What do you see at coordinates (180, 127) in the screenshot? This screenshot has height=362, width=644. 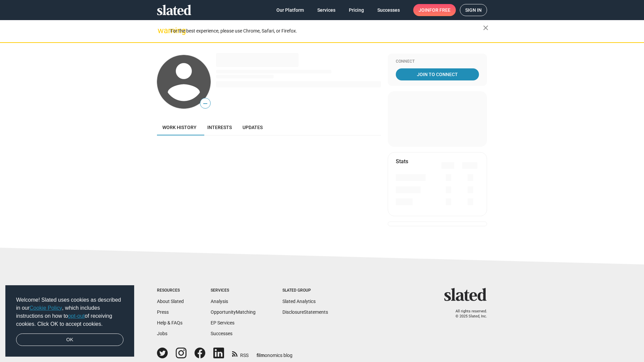 I see `a: Work history` at bounding box center [180, 127].